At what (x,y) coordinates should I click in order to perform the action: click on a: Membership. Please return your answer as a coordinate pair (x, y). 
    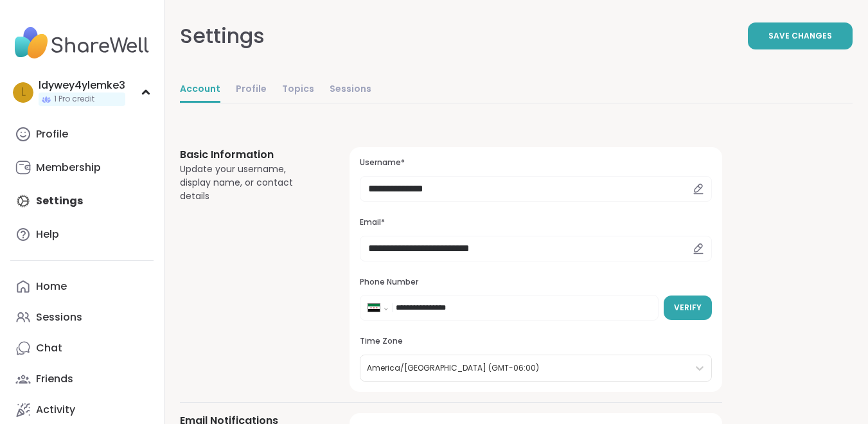
    Looking at the image, I should click on (81, 167).